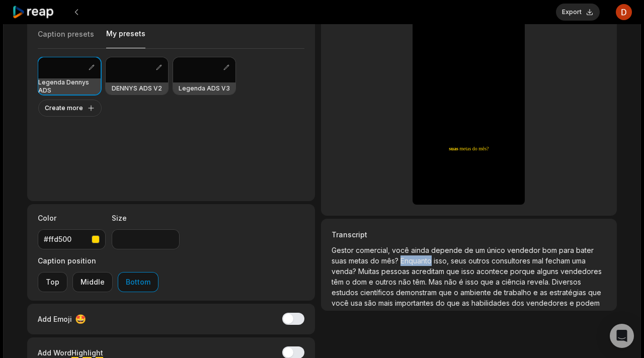 This screenshot has width=644, height=358. I want to click on span: ciência, so click(514, 281).